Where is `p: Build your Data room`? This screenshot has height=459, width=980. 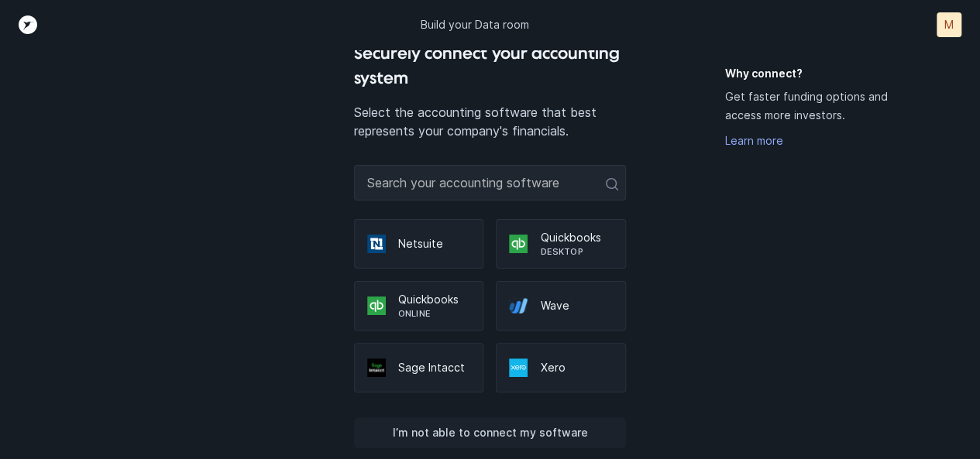
p: Build your Data room is located at coordinates (475, 25).